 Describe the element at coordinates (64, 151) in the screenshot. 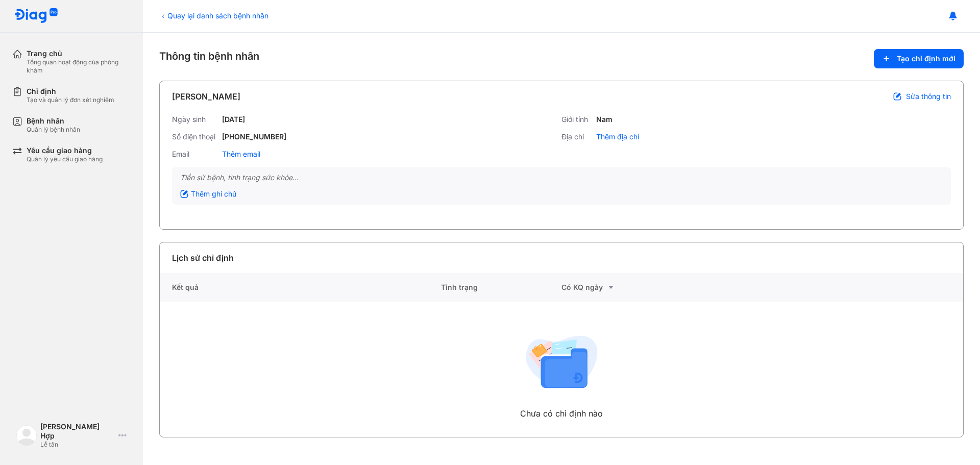

I see `div: Yêu cầu giao hàng` at that location.